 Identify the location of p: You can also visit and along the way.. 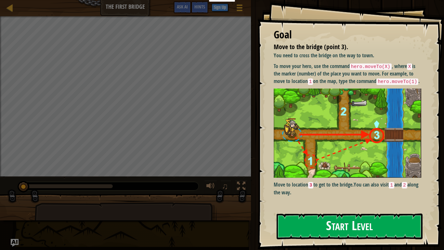
(347, 188).